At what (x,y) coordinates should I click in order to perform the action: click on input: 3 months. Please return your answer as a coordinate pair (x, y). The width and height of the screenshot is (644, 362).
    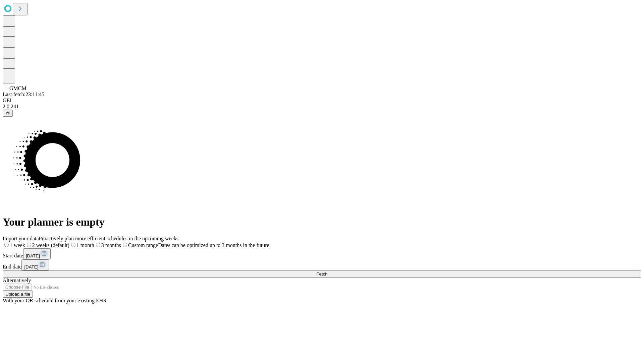
    Looking at the image, I should click on (98, 245).